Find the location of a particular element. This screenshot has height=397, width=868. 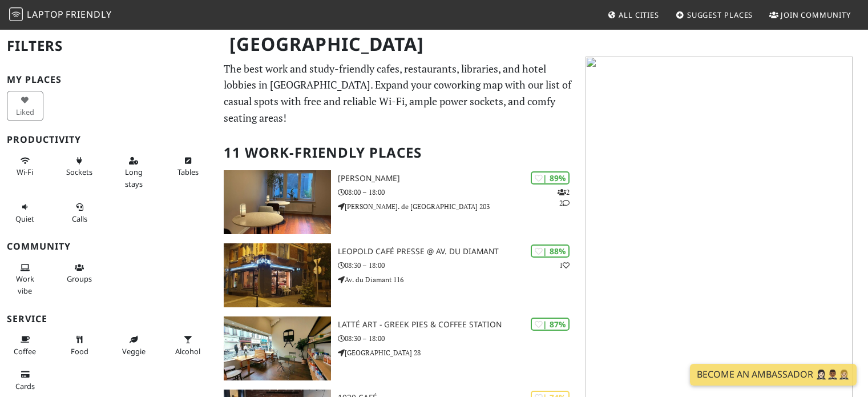

span: Suggest Places is located at coordinates (720, 15).